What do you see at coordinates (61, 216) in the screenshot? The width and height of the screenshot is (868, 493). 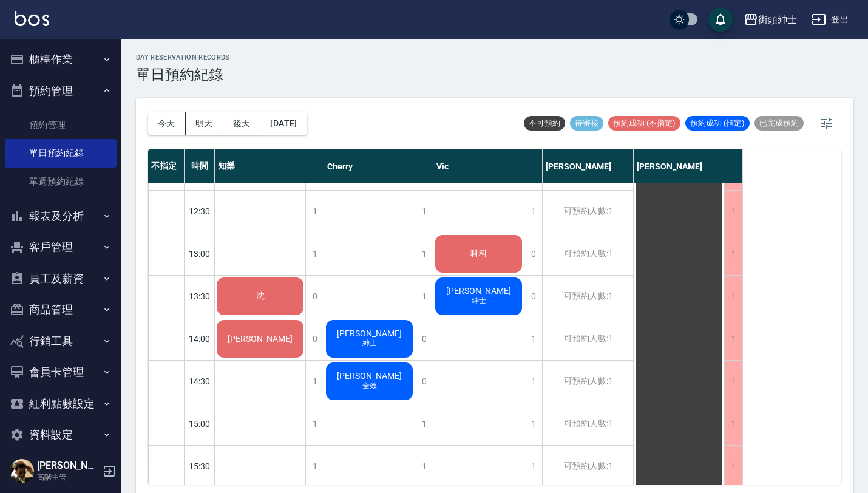 I see `button: 報表及分析` at bounding box center [61, 216].